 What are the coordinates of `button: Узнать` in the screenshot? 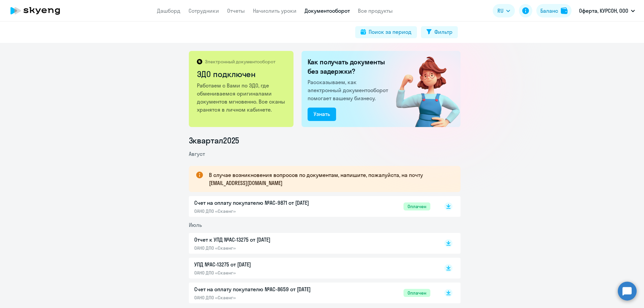 It's located at (322, 114).